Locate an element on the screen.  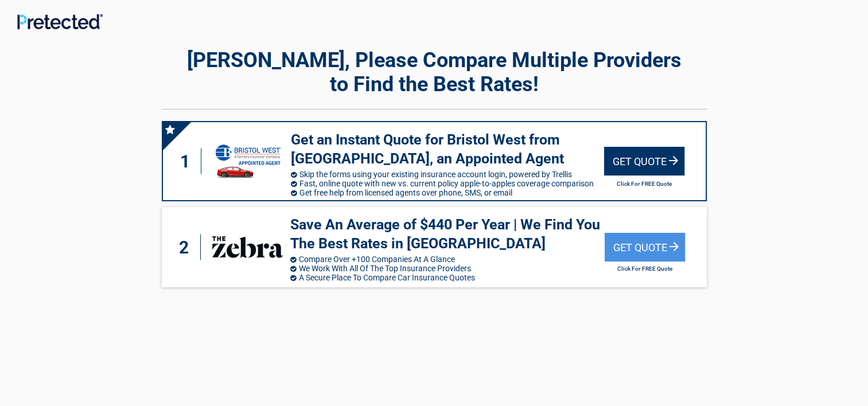
div: 1 is located at coordinates (188, 162).